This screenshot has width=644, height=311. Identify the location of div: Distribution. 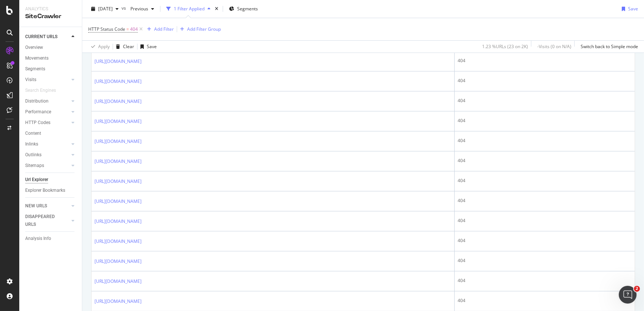
(37, 101).